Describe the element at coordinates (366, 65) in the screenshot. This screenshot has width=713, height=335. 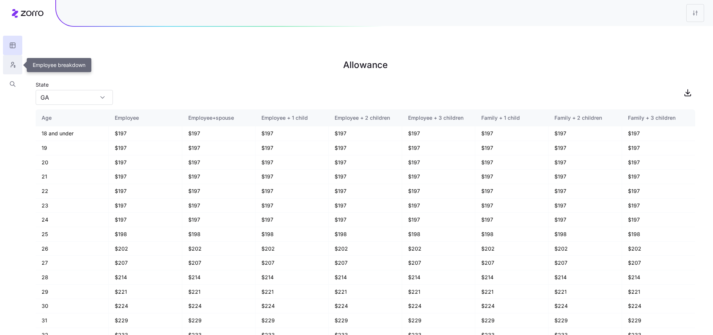
I see `h1: Allowance` at that location.